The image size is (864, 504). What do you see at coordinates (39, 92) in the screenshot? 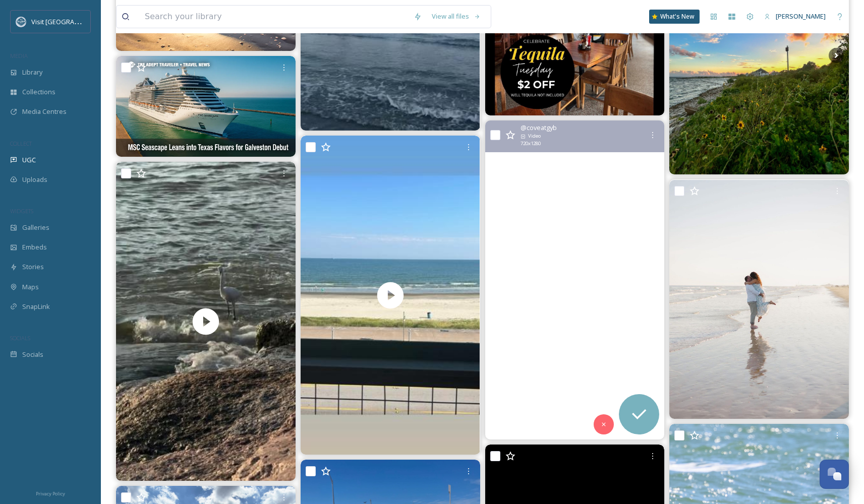
I see `span: Collections` at bounding box center [39, 92].